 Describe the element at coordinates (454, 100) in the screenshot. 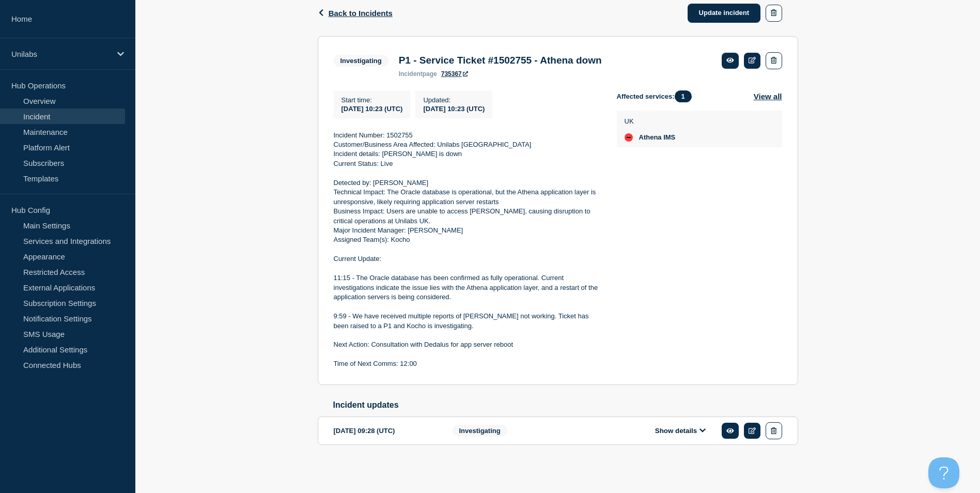

I see `p: Updated :` at that location.